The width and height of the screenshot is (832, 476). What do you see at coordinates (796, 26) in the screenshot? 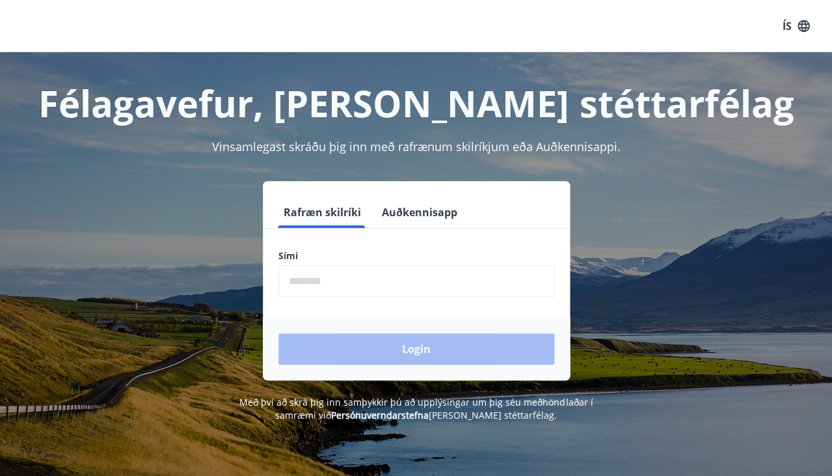
I see `button: ÍS` at bounding box center [796, 26].